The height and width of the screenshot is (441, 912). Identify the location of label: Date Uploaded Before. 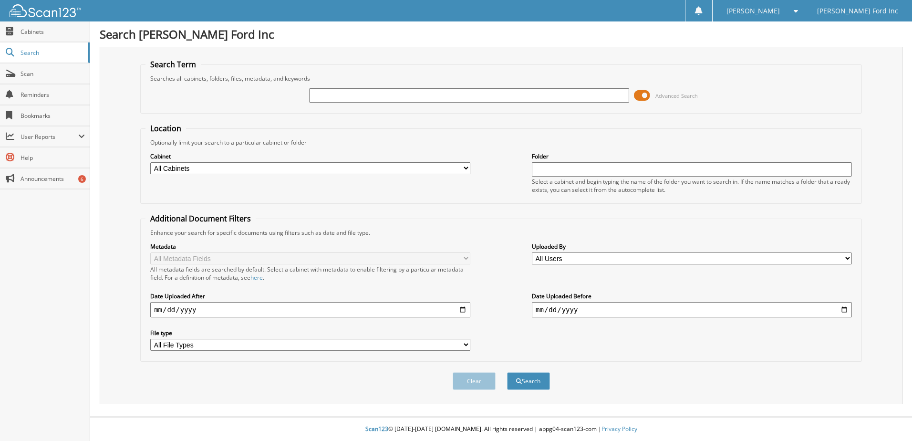
(692, 296).